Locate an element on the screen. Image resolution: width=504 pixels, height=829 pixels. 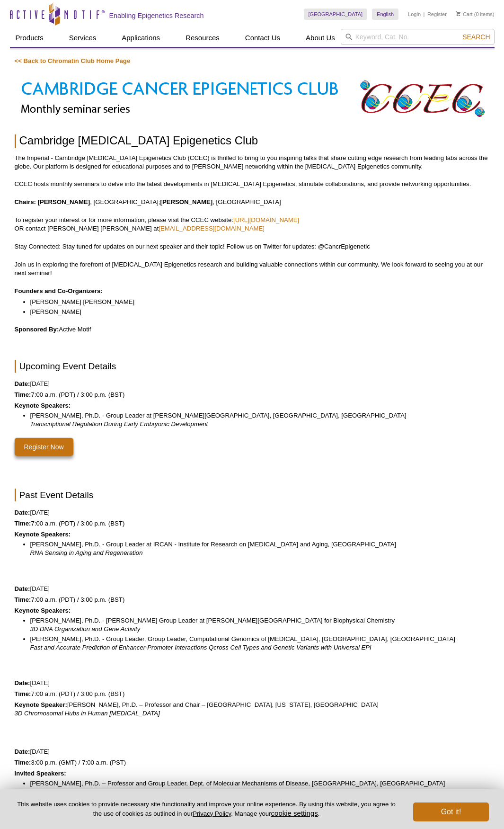
a: Register Now is located at coordinates (44, 447).